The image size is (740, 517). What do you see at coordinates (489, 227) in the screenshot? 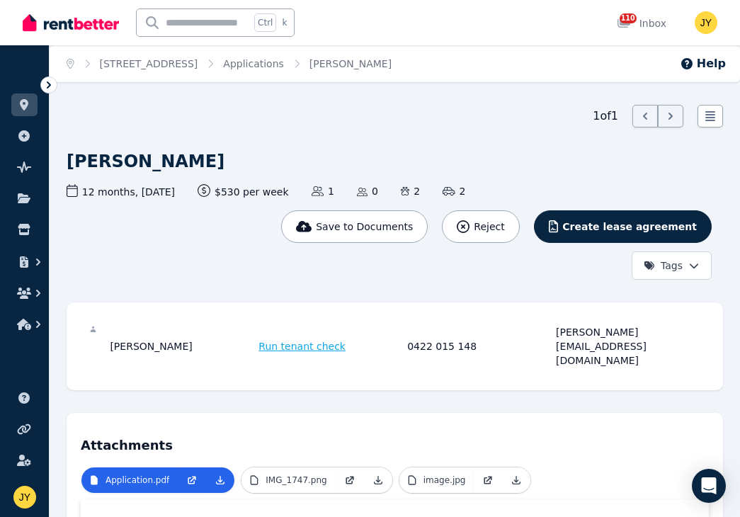
I see `span: Reject` at bounding box center [489, 227].